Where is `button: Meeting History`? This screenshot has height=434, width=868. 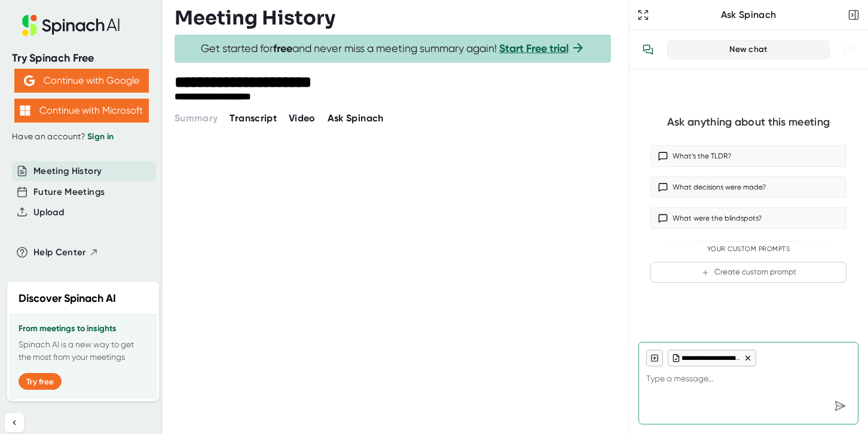 button: Meeting History is located at coordinates (68, 171).